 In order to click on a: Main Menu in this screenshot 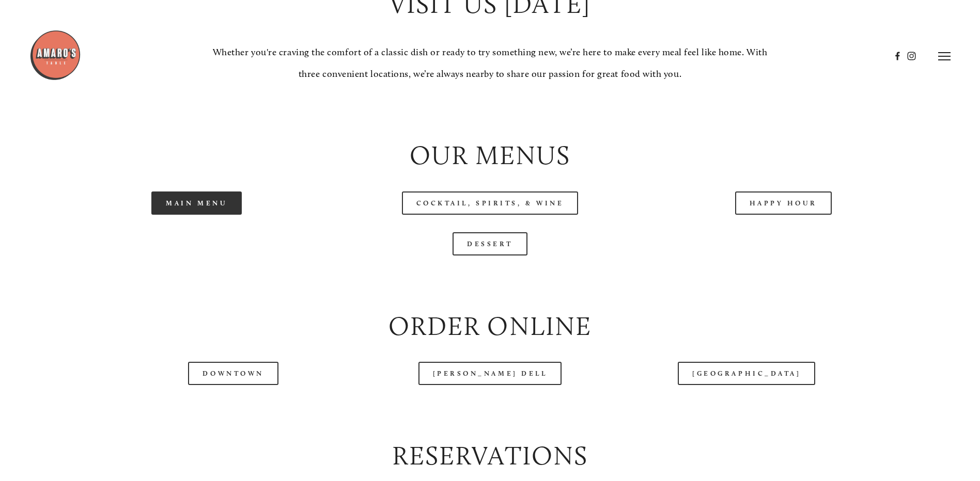, I will do `click(196, 203)`.